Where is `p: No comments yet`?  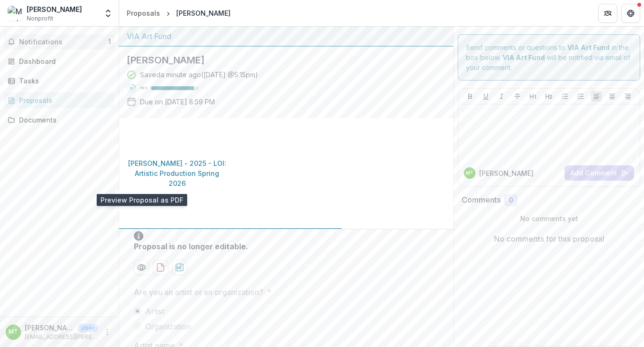
p: No comments yet is located at coordinates (549, 218).